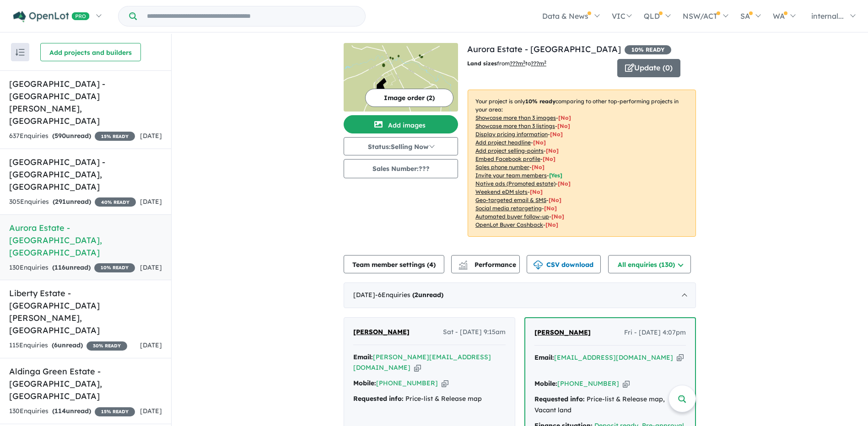 The image size is (868, 426). What do you see at coordinates (20, 52) in the screenshot?
I see `img: sort.svg` at bounding box center [20, 52].